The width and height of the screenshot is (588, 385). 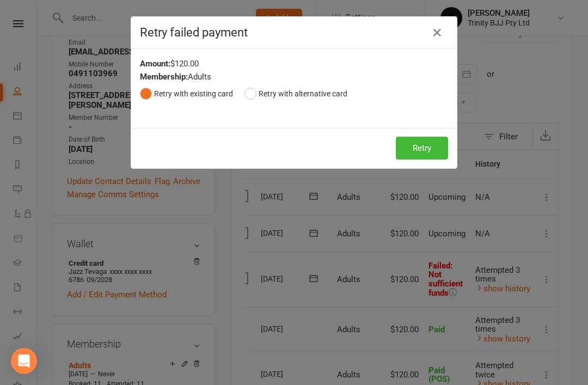 I want to click on button: Retry with alternative card, so click(x=296, y=93).